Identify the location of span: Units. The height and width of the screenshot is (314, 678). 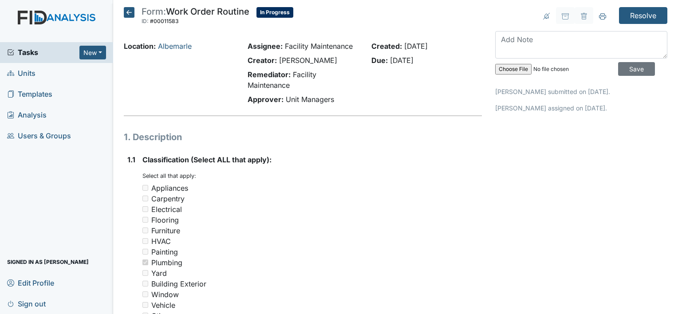
(21, 73).